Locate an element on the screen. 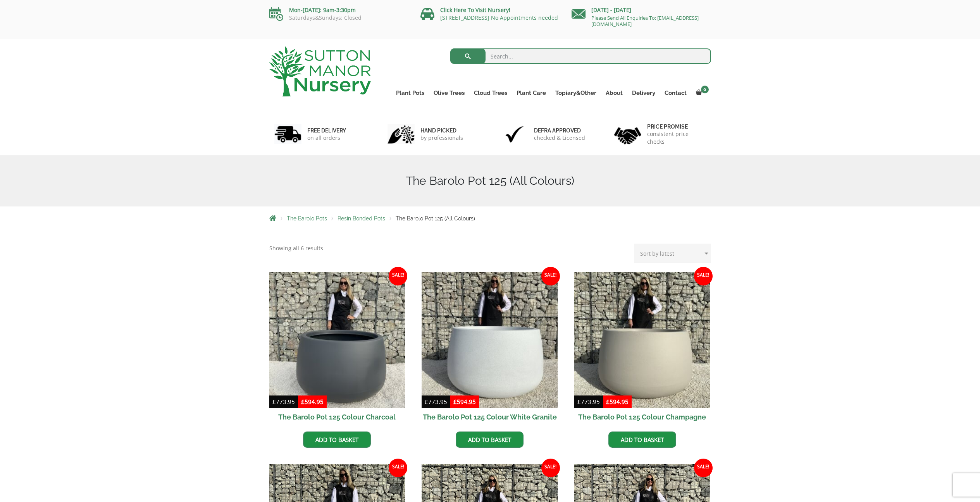 The width and height of the screenshot is (980, 502). img: The Barolo Pot 125 Colour White Granite is located at coordinates (489, 340).